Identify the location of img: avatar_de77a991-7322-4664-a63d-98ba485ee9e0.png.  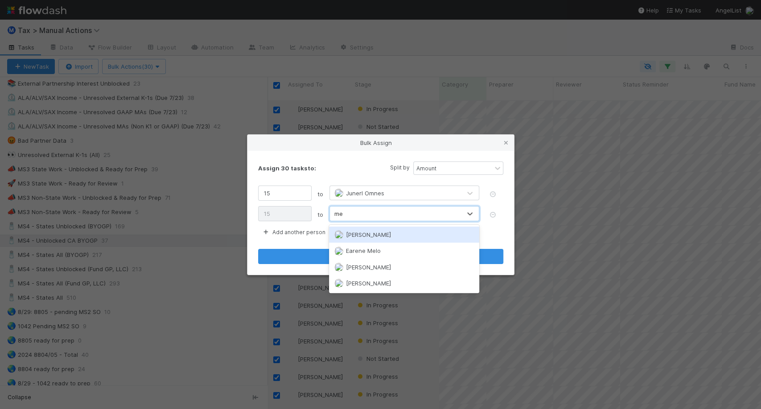
(339, 193).